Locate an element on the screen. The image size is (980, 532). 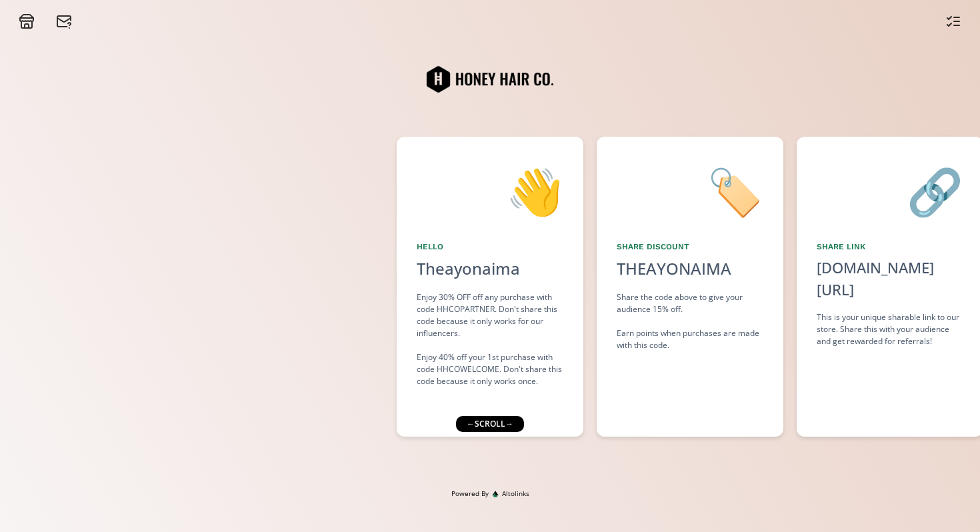
div: THEAYONAIMA is located at coordinates (674, 269).